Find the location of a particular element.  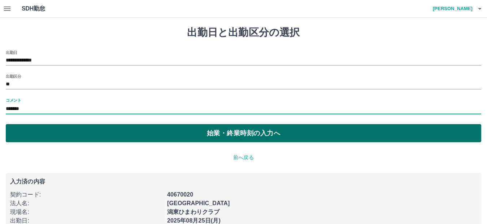

label: コメント is located at coordinates (13, 100).